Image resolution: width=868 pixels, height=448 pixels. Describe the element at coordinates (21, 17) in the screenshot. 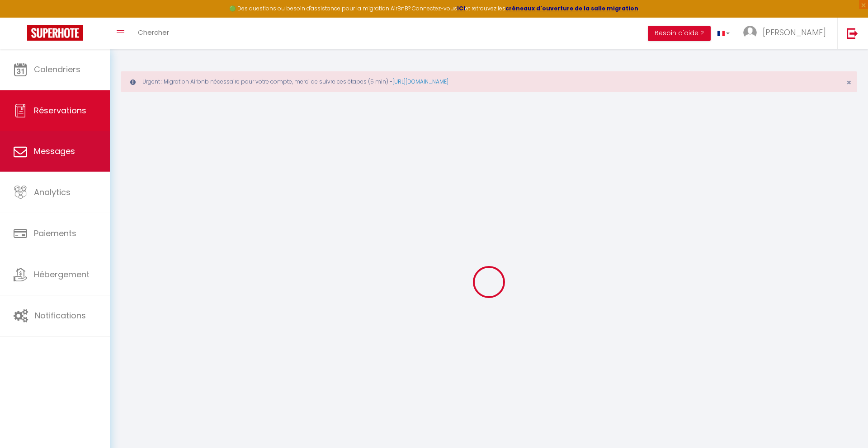

I see `button: Ouvrir le widget de chat LiveChat` at that location.